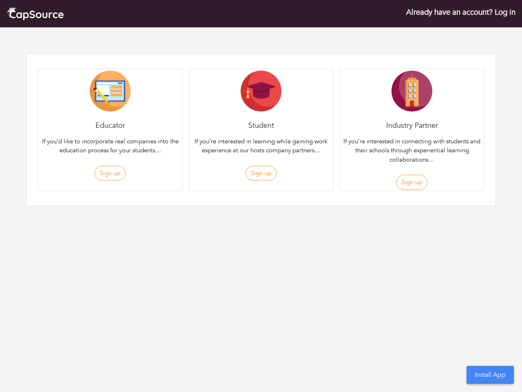 The width and height of the screenshot is (522, 392). I want to click on a: Already have an account? Log in, so click(461, 12).